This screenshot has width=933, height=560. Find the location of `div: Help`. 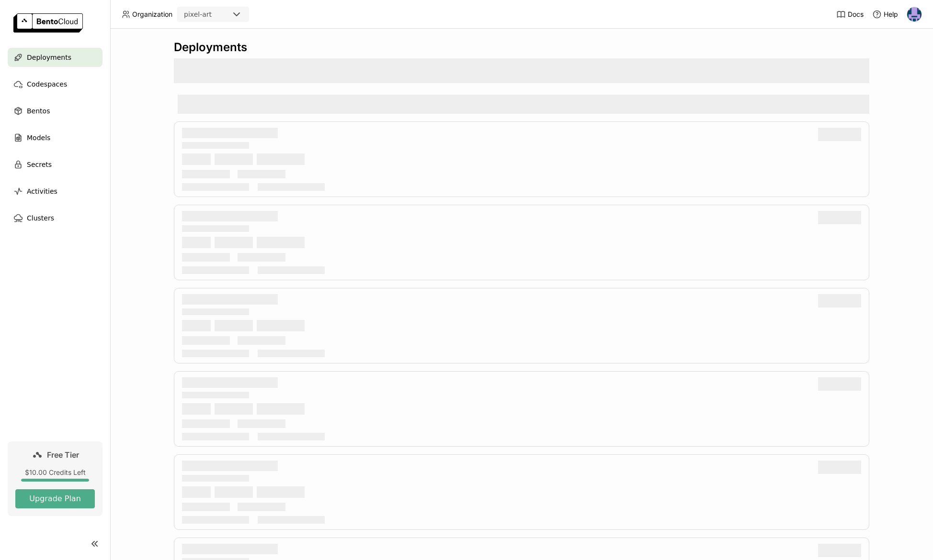

div: Help is located at coordinates (886, 15).